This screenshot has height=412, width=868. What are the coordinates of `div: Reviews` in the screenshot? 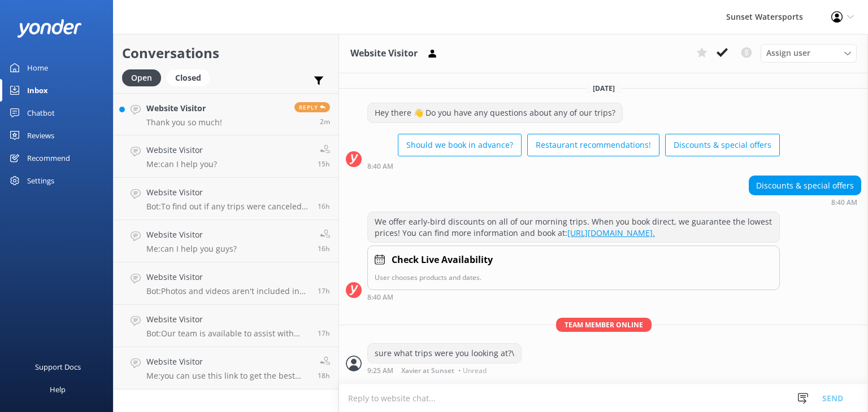 It's located at (41, 136).